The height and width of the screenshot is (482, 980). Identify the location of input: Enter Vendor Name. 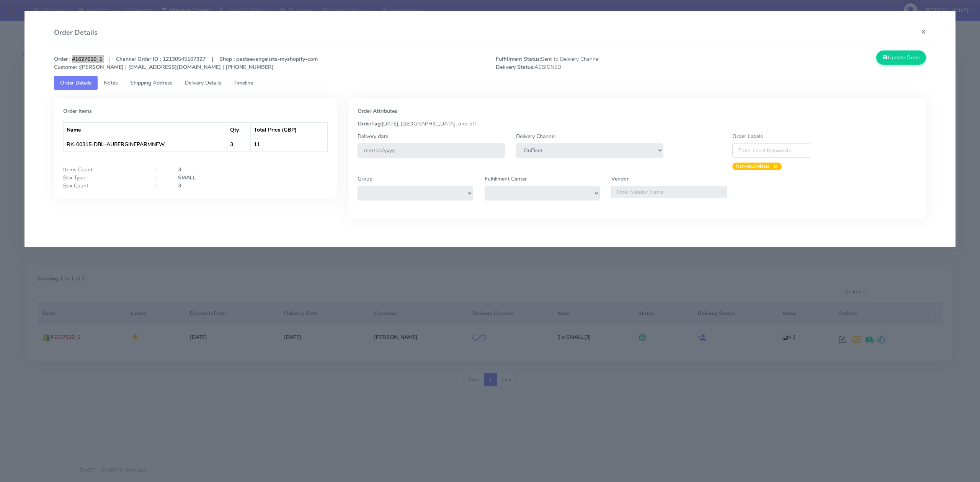
(669, 192).